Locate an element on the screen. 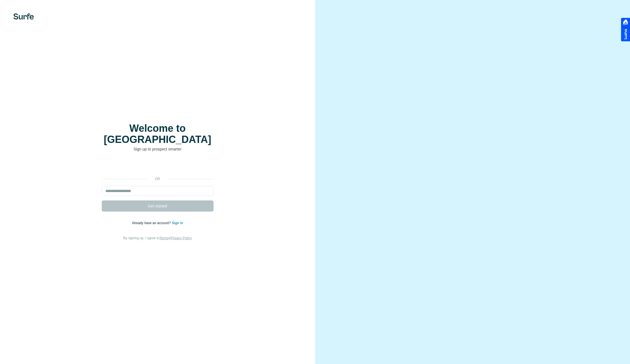  span: Already have an account? is located at coordinates (152, 223).